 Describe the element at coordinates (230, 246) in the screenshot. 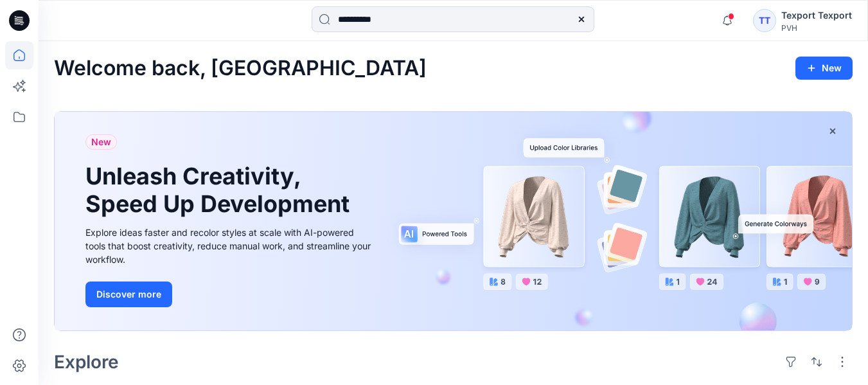

I see `div: Explore ideas faster and recolor styles at scale with AI-powered tools that boost creativity, red...` at that location.